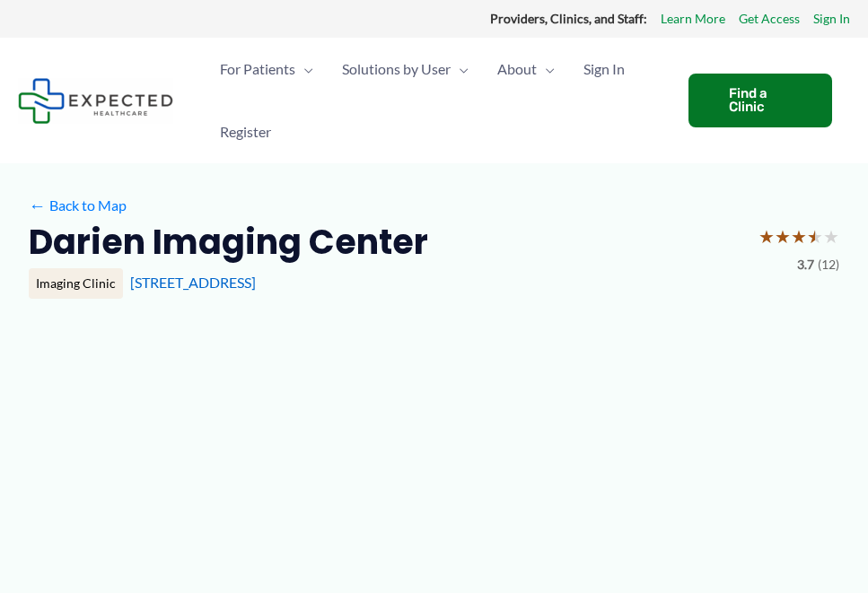  Describe the element at coordinates (604, 69) in the screenshot. I see `span: Sign In` at that location.